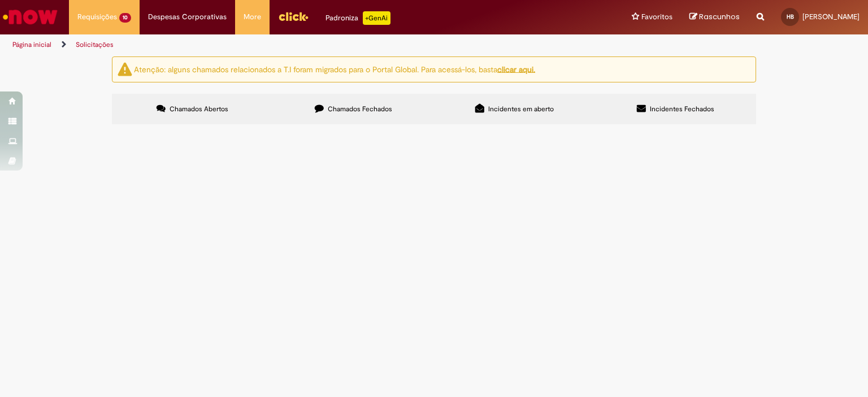 Image resolution: width=868 pixels, height=397 pixels. Describe the element at coordinates (656, 17) in the screenshot. I see `span: Favoritos` at that location.